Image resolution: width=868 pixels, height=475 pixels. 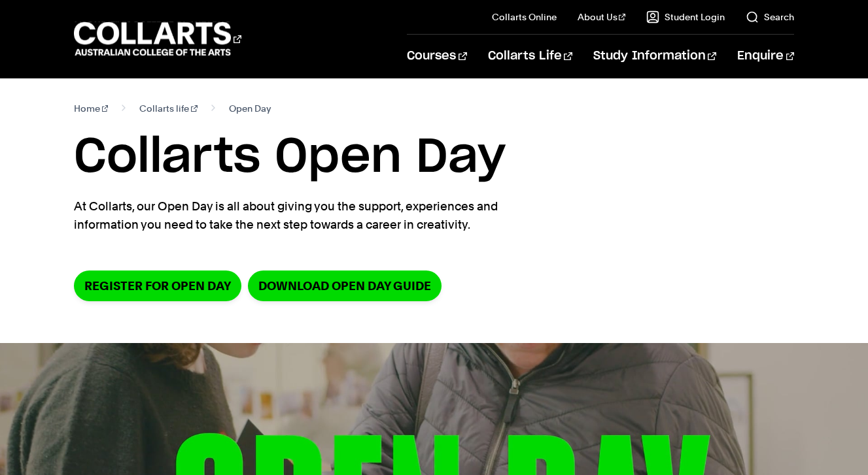 What do you see at coordinates (157, 39) in the screenshot?
I see `div: Go to homepage` at bounding box center [157, 39].